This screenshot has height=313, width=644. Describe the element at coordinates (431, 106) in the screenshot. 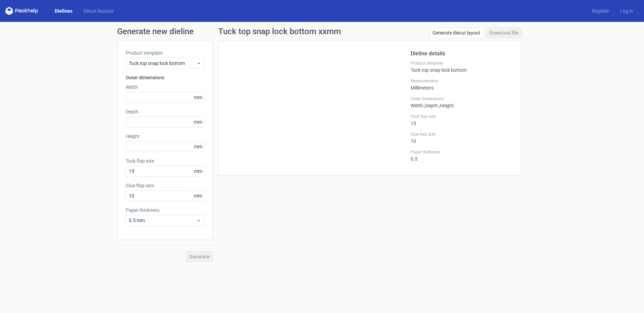

I see `span: , Depth :` at that location.